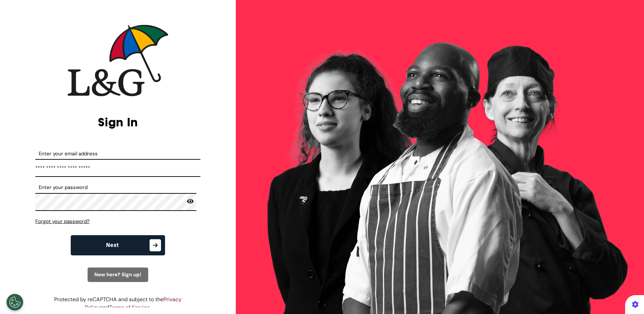 The width and height of the screenshot is (644, 314). I want to click on a: Terms of Service, so click(129, 307).